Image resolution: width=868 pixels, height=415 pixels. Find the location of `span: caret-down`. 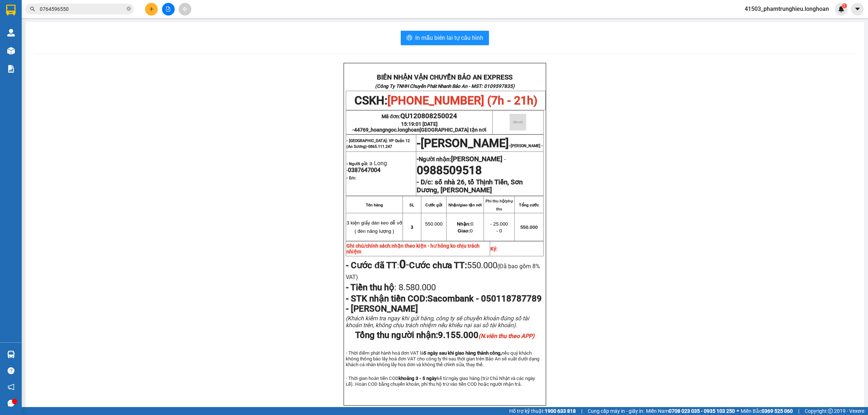

span: caret-down is located at coordinates (857, 9).